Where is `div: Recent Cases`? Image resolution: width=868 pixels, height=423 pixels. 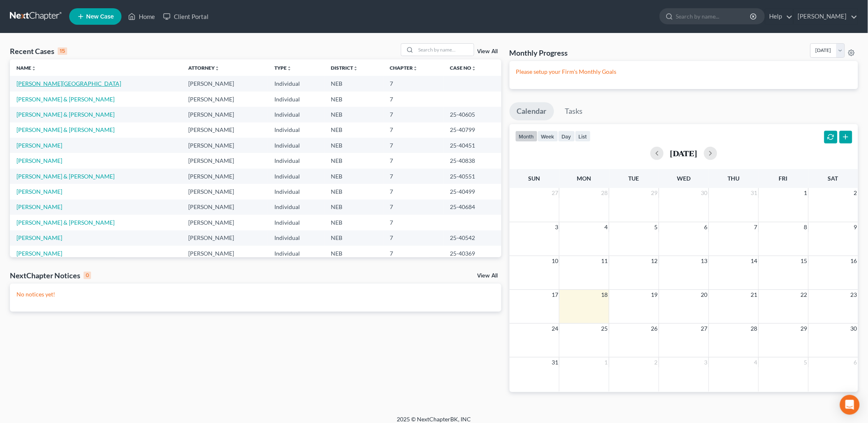 div: Recent Cases is located at coordinates (38, 51).